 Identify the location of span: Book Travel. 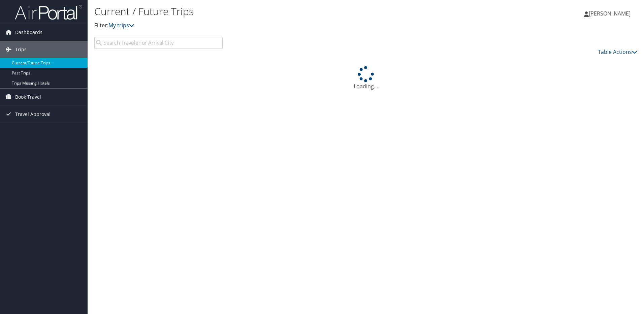
(28, 97).